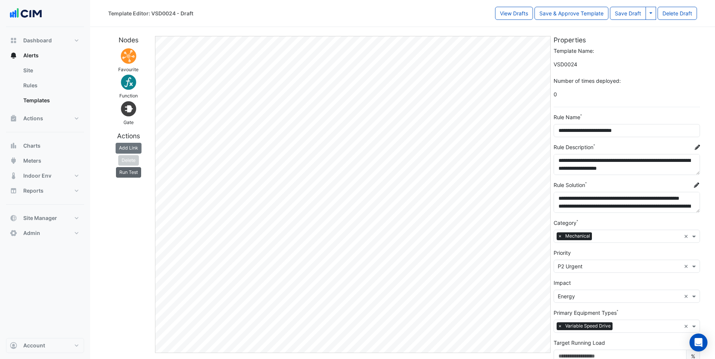 This screenshot has height=359, width=715. I want to click on app-icon: Meters, so click(14, 161).